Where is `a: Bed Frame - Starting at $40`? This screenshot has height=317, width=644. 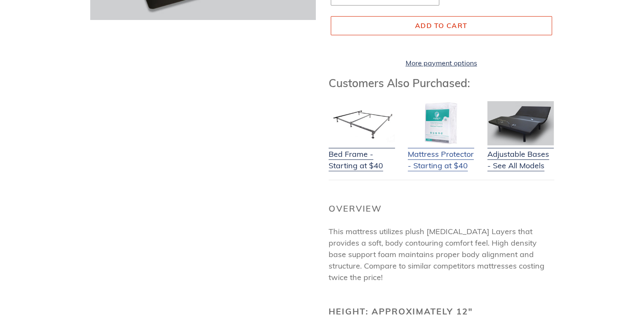 a: Bed Frame - Starting at $40 is located at coordinates (362, 155).